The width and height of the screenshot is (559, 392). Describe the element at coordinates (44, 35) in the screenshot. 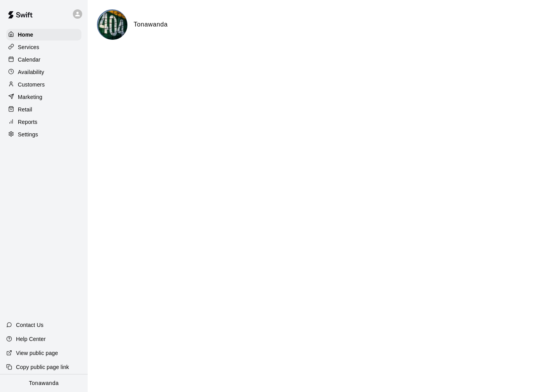

I see `a: Home` at that location.